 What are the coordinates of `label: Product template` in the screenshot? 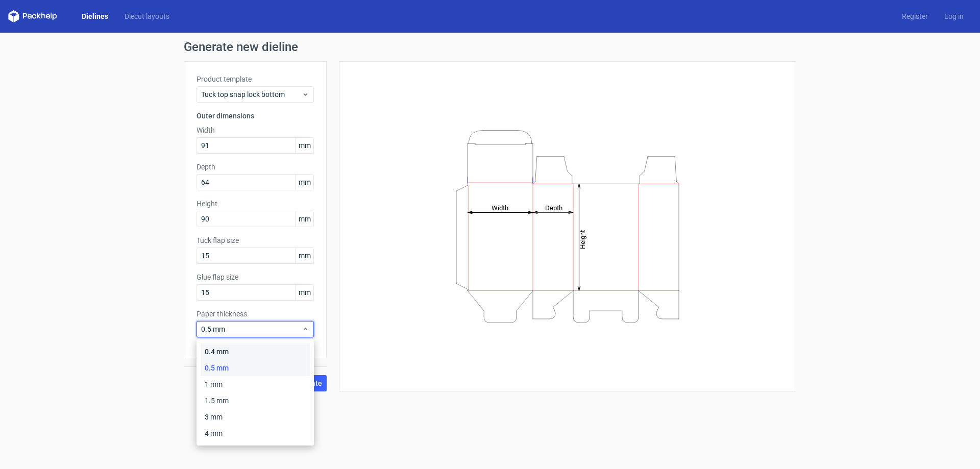 It's located at (255, 79).